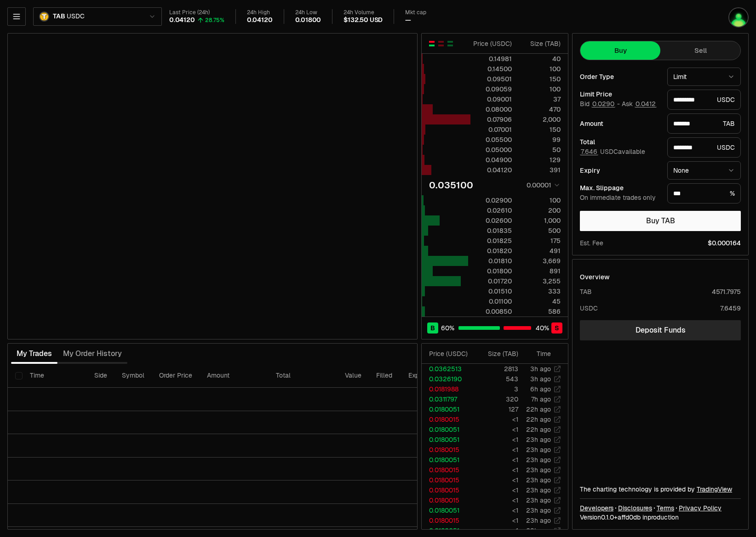 The height and width of the screenshot is (537, 756). I want to click on div: Overview, so click(594, 277).